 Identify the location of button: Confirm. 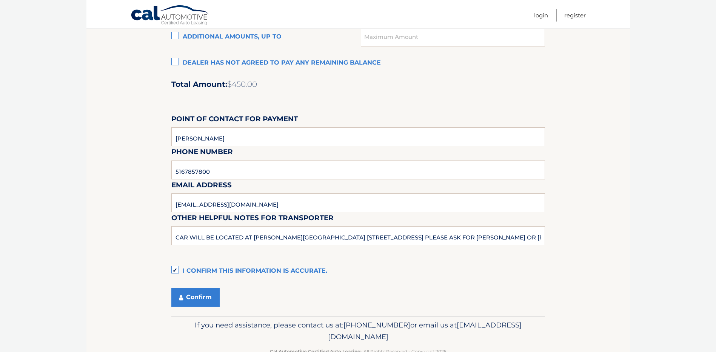
(195, 297).